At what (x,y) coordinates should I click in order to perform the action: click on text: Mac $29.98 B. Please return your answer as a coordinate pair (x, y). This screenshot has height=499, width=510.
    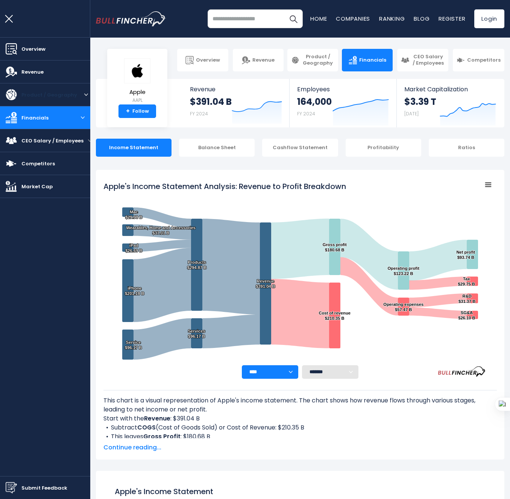
    Looking at the image, I should click on (133, 215).